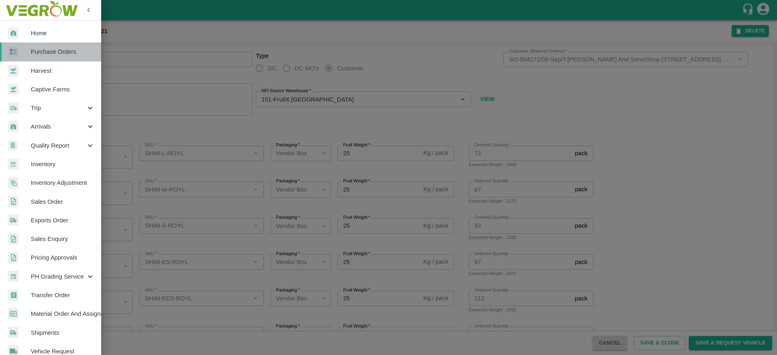 The width and height of the screenshot is (777, 355). I want to click on img: delivery, so click(13, 108).